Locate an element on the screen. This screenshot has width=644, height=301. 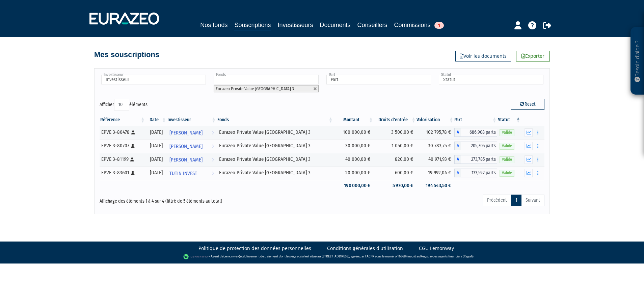
th: Montant: activer pour trier la colonne par ordre croissant is located at coordinates (353, 120).